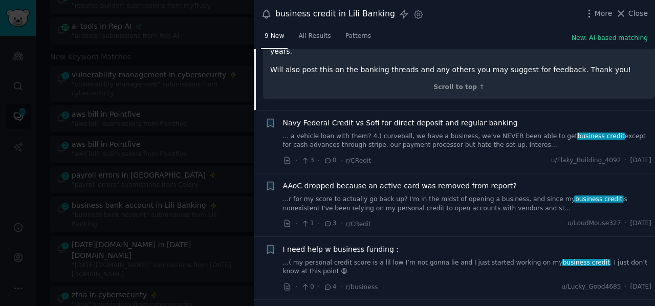 The image size is (655, 306). I want to click on div: business credit in Lili Banking, so click(335, 14).